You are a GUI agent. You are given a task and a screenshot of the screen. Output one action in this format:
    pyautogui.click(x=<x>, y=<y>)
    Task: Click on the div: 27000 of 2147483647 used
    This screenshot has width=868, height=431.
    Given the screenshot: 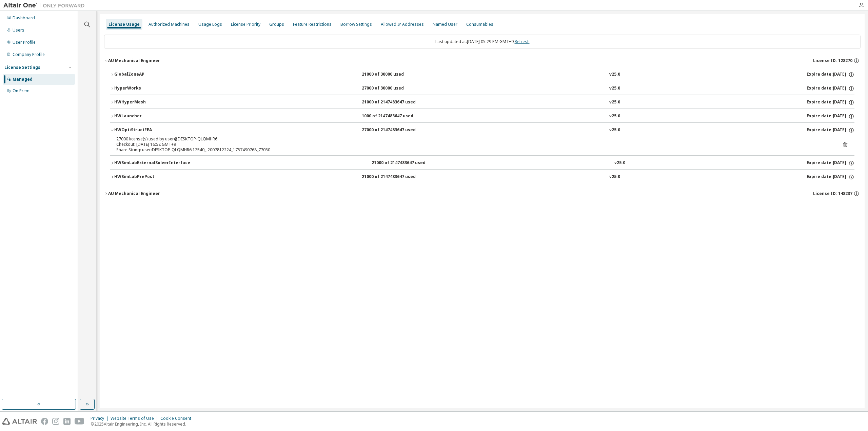 What is the action you would take?
    pyautogui.click(x=392, y=130)
    